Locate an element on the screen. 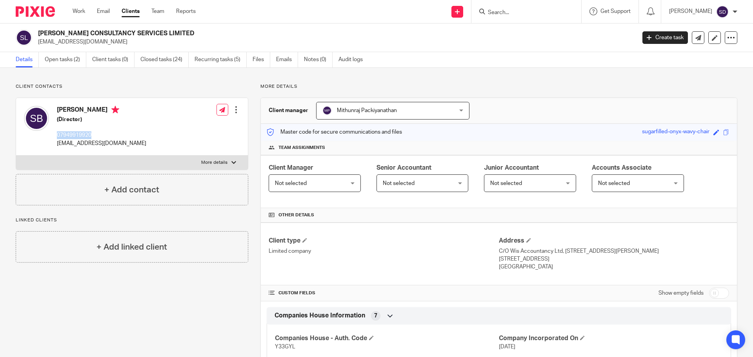 Image resolution: width=753 pixels, height=357 pixels. a: Clients is located at coordinates (131, 11).